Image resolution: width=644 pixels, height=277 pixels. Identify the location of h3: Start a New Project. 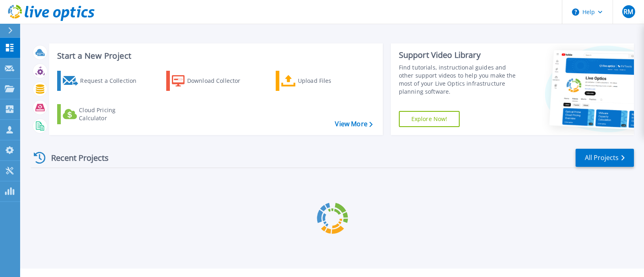
(215, 56).